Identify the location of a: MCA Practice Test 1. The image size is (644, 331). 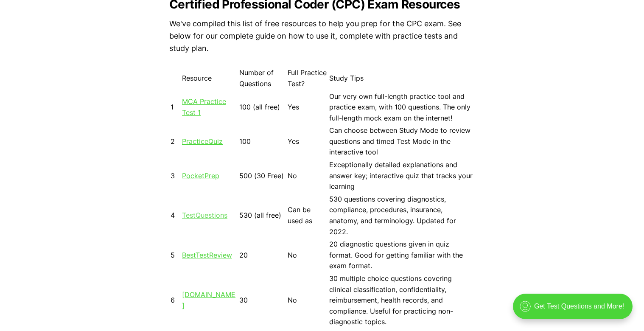
(204, 107).